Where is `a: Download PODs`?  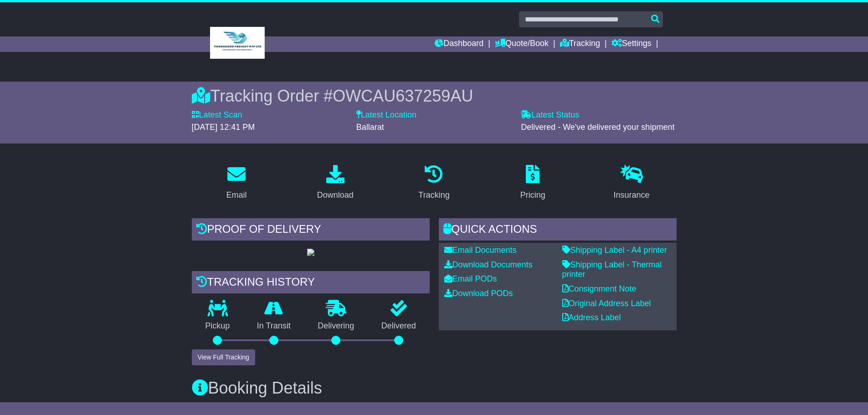 a: Download PODs is located at coordinates (478, 293).